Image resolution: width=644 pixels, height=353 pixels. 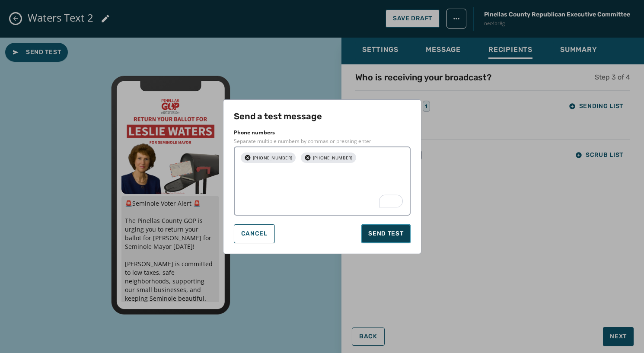 What do you see at coordinates (386, 234) in the screenshot?
I see `span: Send test` at bounding box center [386, 234].